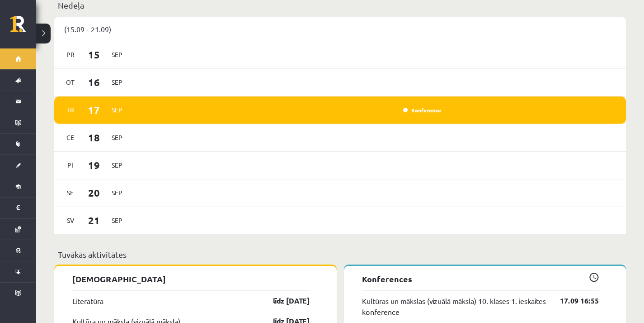  I want to click on a: Literatūra, so click(88, 301).